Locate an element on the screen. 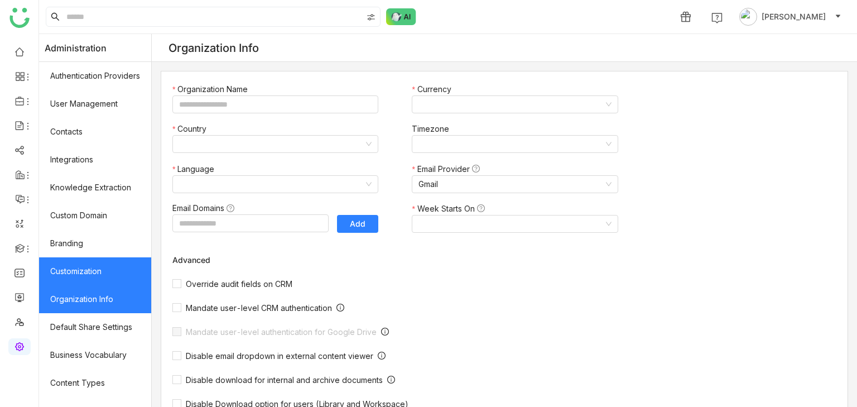 This screenshot has width=857, height=407. a: Knowledge Extraction is located at coordinates (95, 187).